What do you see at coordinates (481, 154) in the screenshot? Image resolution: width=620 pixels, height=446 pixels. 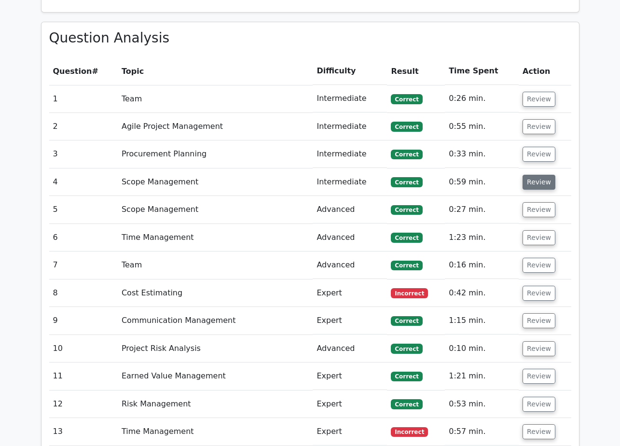 I see `td: 0:33 min.` at bounding box center [481, 154].